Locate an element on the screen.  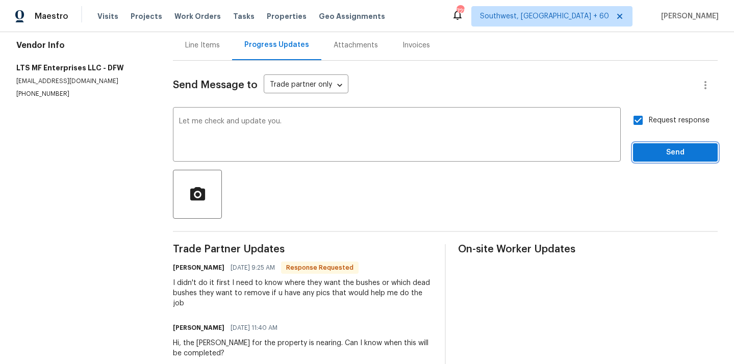
div: Progress Updates is located at coordinates (277, 45).